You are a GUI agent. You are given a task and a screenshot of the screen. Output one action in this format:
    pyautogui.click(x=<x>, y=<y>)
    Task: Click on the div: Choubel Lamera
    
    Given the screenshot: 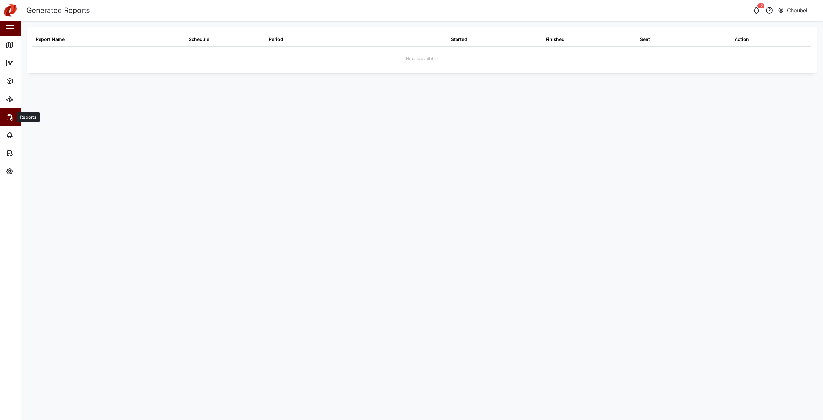 What is the action you would take?
    pyautogui.click(x=802, y=10)
    